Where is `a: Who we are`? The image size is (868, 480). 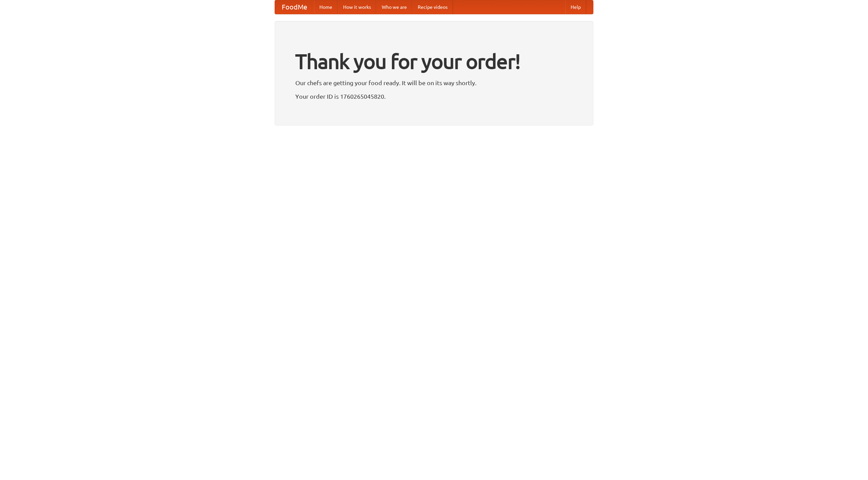
a: Who we are is located at coordinates (394, 8).